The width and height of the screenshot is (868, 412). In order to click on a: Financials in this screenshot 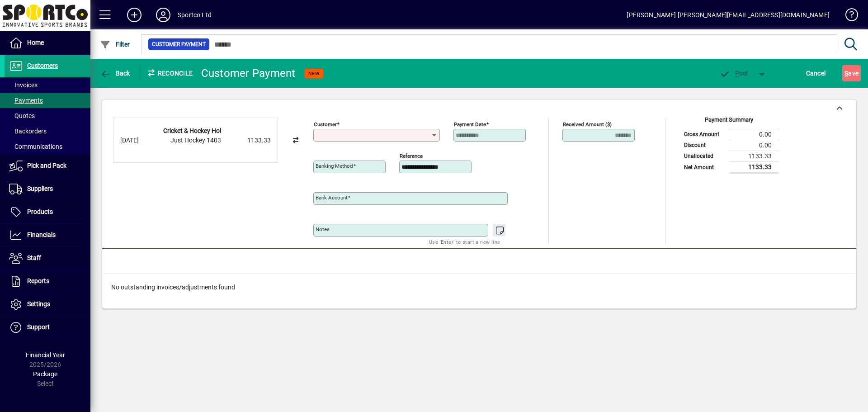, I will do `click(48, 235)`.